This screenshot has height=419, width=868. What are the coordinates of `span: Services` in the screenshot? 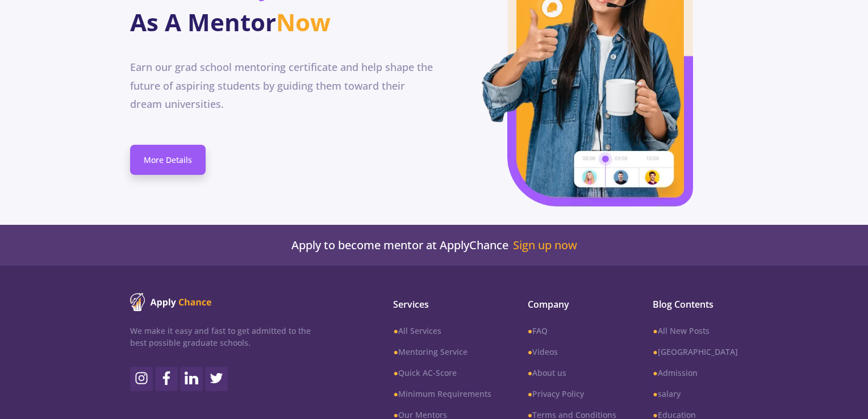 It's located at (442, 304).